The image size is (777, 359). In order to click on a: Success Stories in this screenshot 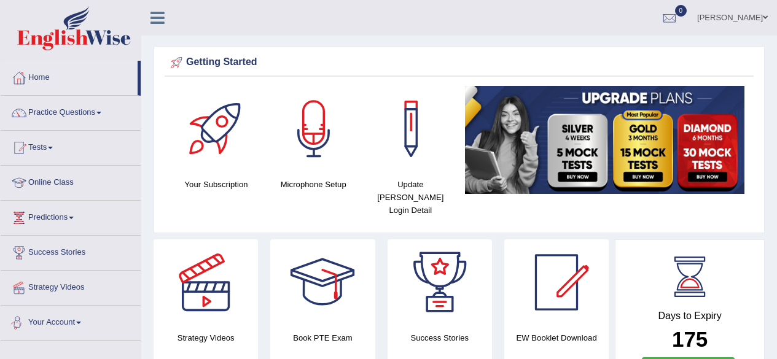, I will do `click(71, 251)`.